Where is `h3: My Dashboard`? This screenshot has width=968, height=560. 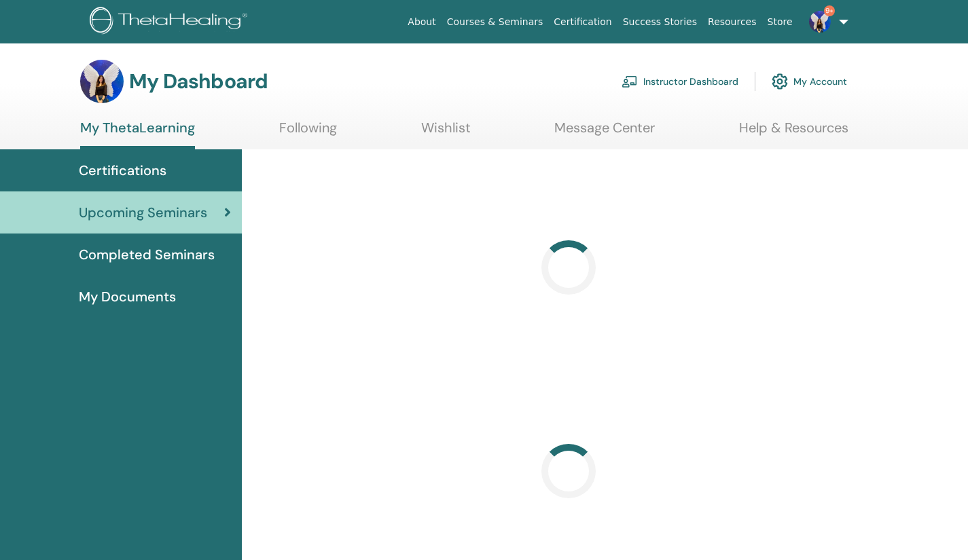
h3: My Dashboard is located at coordinates (198, 82).